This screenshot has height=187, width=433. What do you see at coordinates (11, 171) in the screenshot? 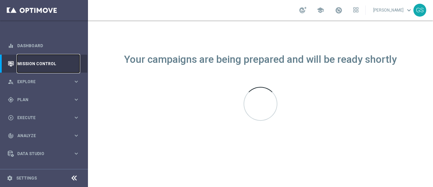
I see `i: lightbulb` at bounding box center [11, 171].